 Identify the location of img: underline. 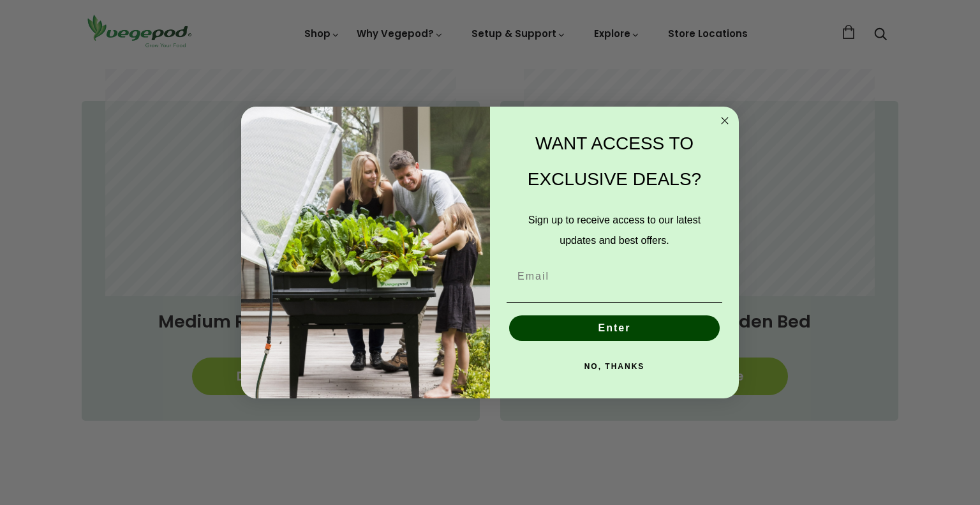
(614, 302).